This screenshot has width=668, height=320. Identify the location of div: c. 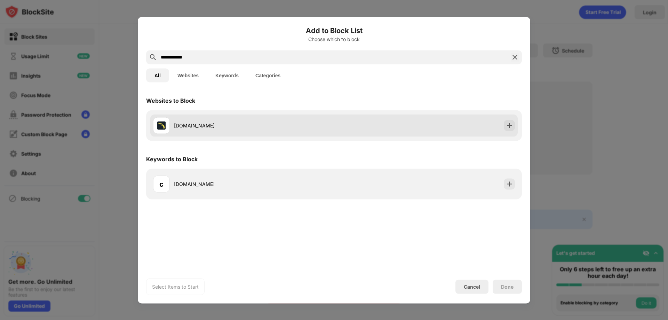
(162, 184).